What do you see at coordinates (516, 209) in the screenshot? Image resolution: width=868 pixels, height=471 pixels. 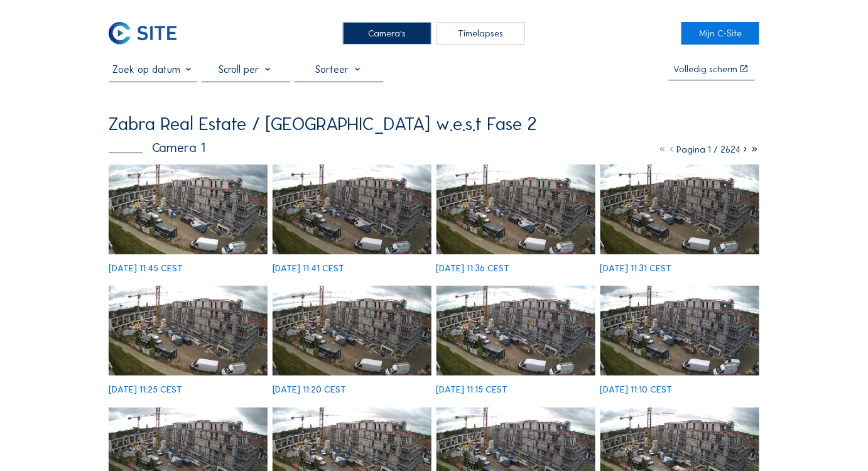 I see `img: image_52963686` at bounding box center [516, 209].